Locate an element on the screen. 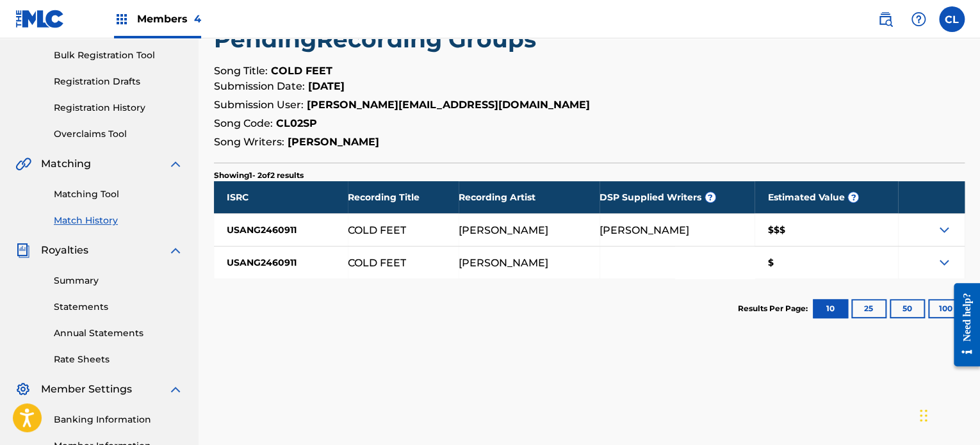 The image size is (980, 445). a: Public Search is located at coordinates (886, 19).